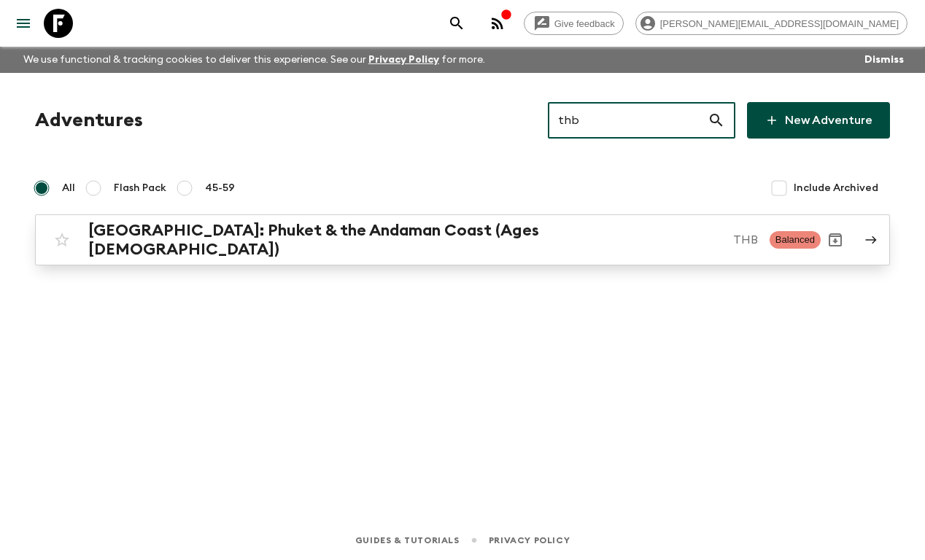 This screenshot has width=925, height=560. What do you see at coordinates (68, 188) in the screenshot?
I see `span: All` at bounding box center [68, 188].